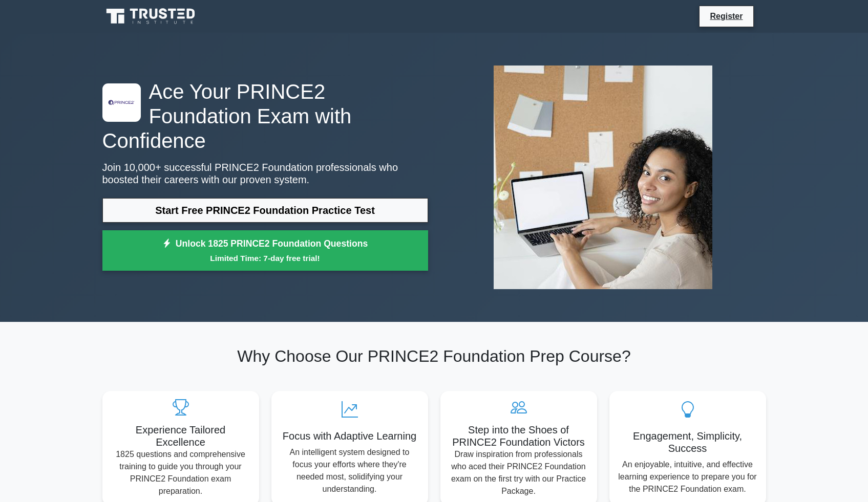 Image resolution: width=868 pixels, height=502 pixels. Describe the element at coordinates (265, 258) in the screenshot. I see `small: Limited Time: 7-day free trial!` at that location.